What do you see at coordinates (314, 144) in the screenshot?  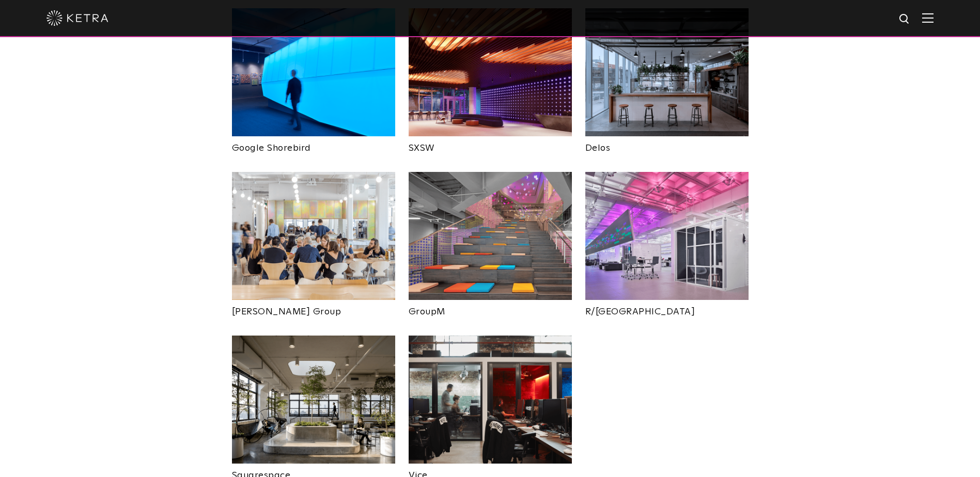 I see `a: Google Shorebird` at bounding box center [314, 144].